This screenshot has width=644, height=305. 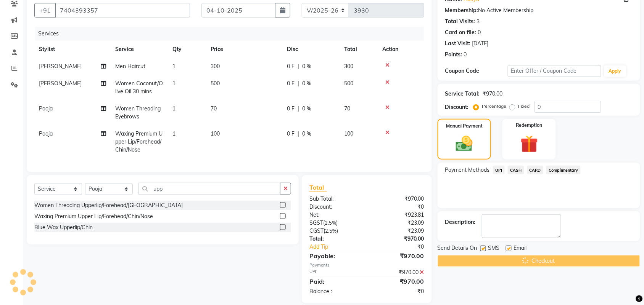 I want to click on label: Fixed, so click(x=524, y=106).